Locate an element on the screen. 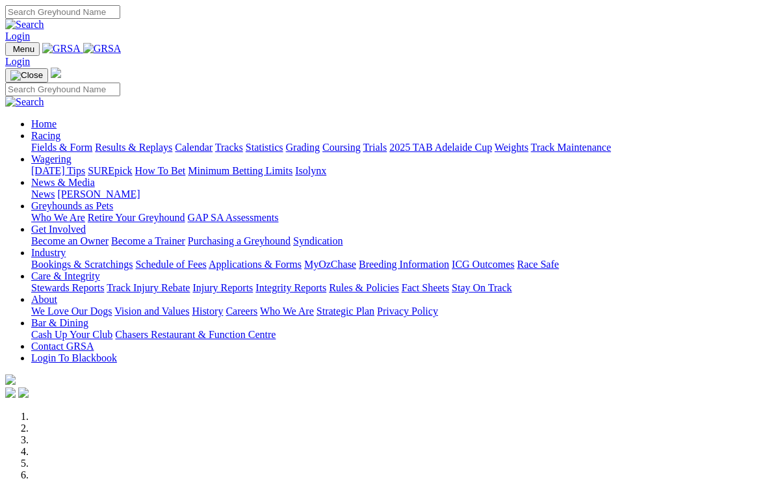  a: GAP SA Assessments is located at coordinates (233, 217).